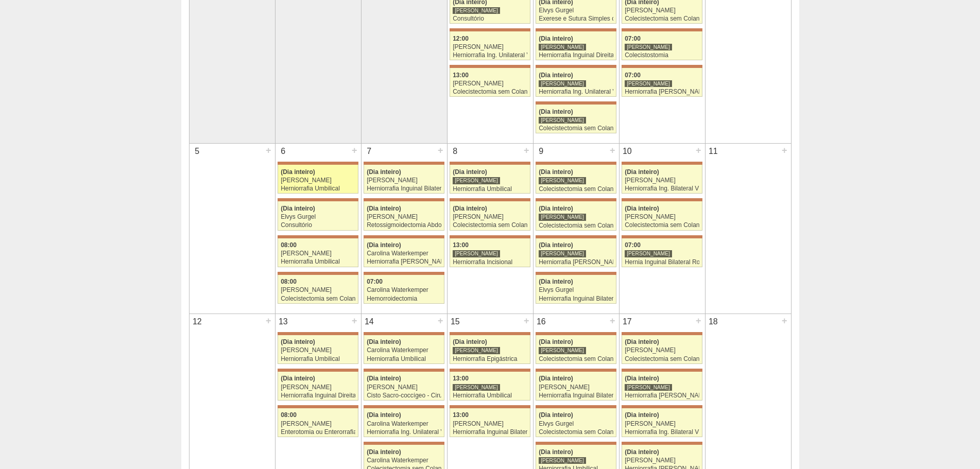 The width and height of the screenshot is (980, 469). I want to click on div: Exerese e Sutura Simples de Pequena Lesão, so click(576, 18).